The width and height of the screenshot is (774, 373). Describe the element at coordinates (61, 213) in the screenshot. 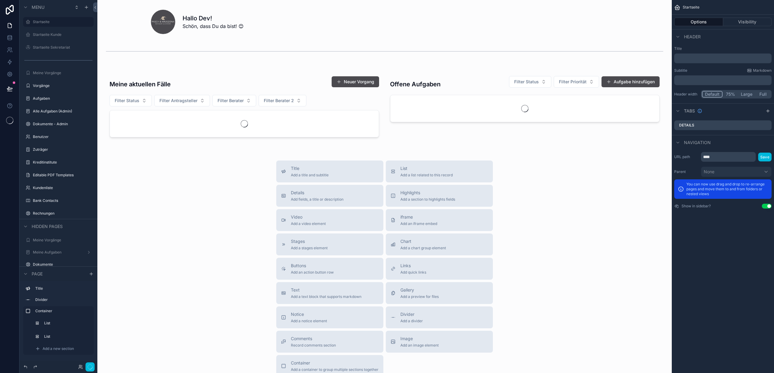

I see `a: Rechnungen` at that location.